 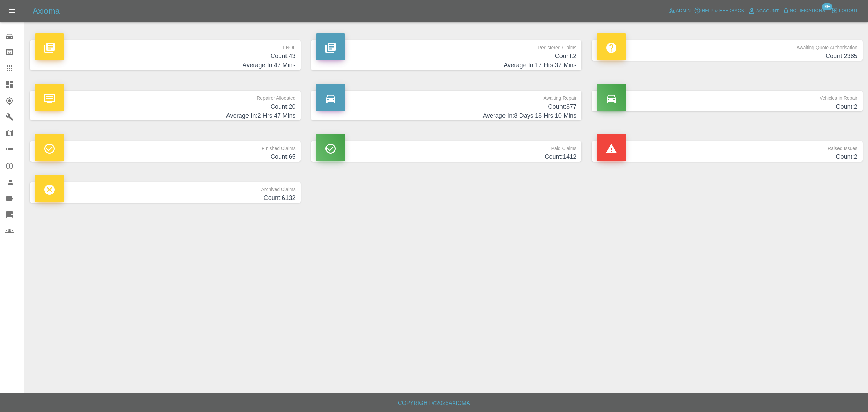 What do you see at coordinates (683, 11) in the screenshot?
I see `span: Admin` at bounding box center [683, 11].